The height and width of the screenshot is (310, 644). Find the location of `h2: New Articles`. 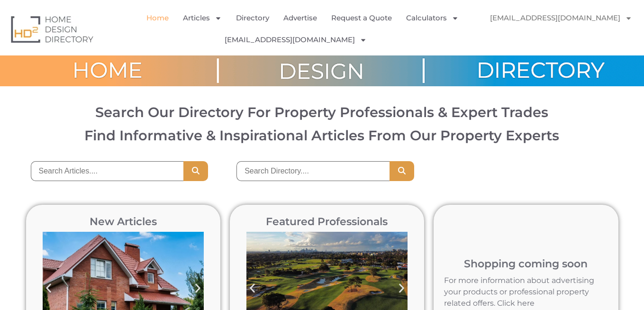

h2: New Articles is located at coordinates (123, 221).